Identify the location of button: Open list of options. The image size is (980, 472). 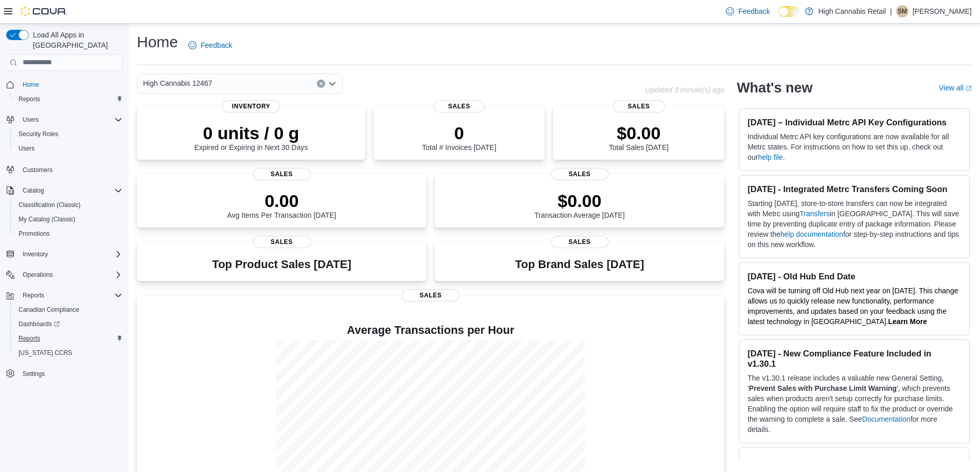
(332, 84).